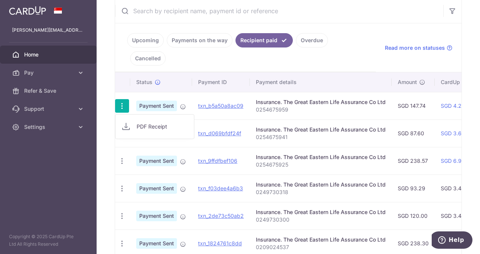  I want to click on a: Overdue, so click(312, 40).